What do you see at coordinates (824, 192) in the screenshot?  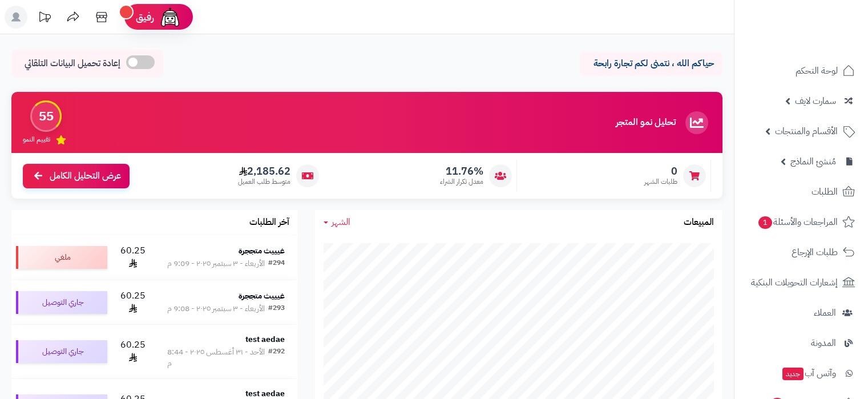 I see `span: الطلبات` at bounding box center [824, 192].